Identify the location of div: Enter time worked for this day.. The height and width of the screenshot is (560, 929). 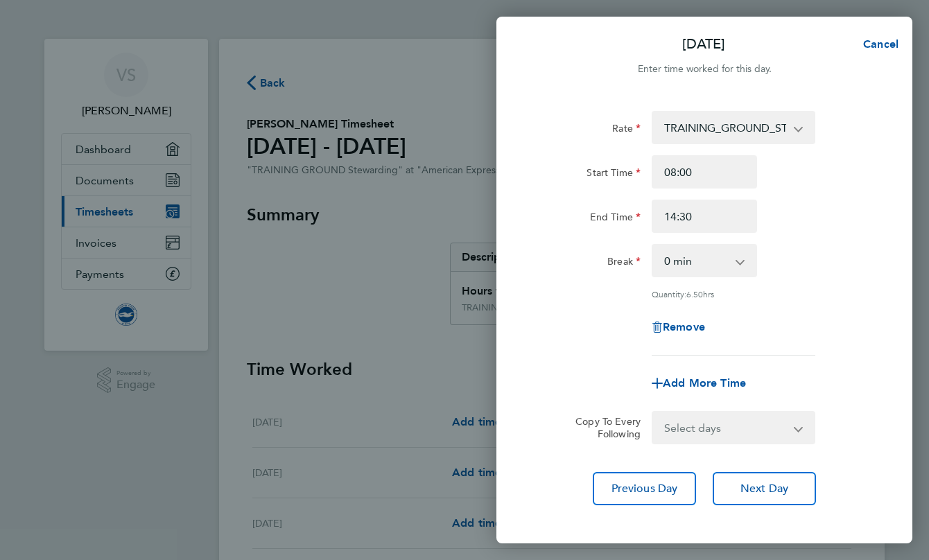
(704, 70).